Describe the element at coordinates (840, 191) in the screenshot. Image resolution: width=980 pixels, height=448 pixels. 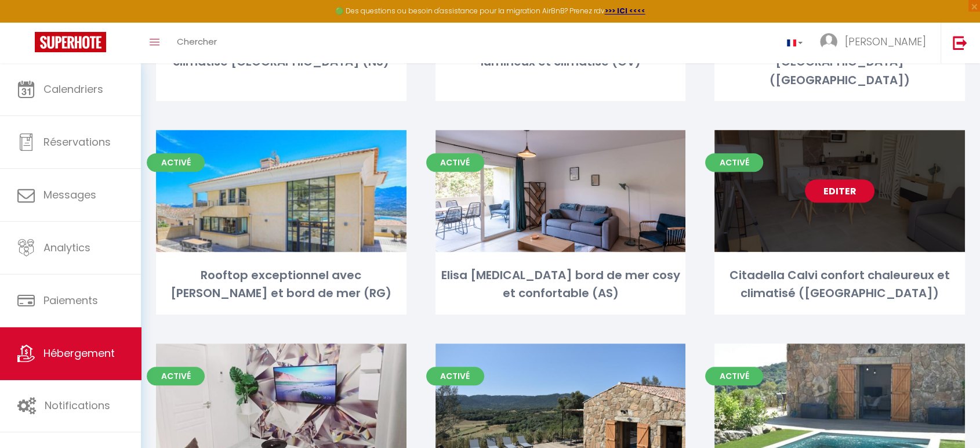
I see `a: Editer` at that location.